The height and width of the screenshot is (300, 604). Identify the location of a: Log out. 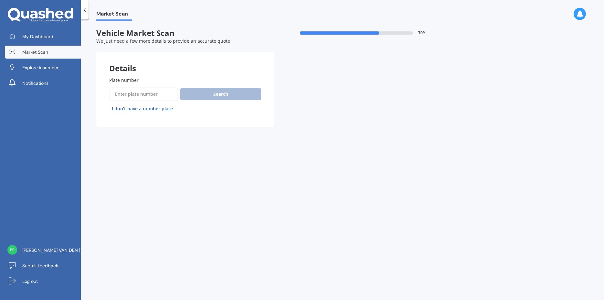
(43, 281).